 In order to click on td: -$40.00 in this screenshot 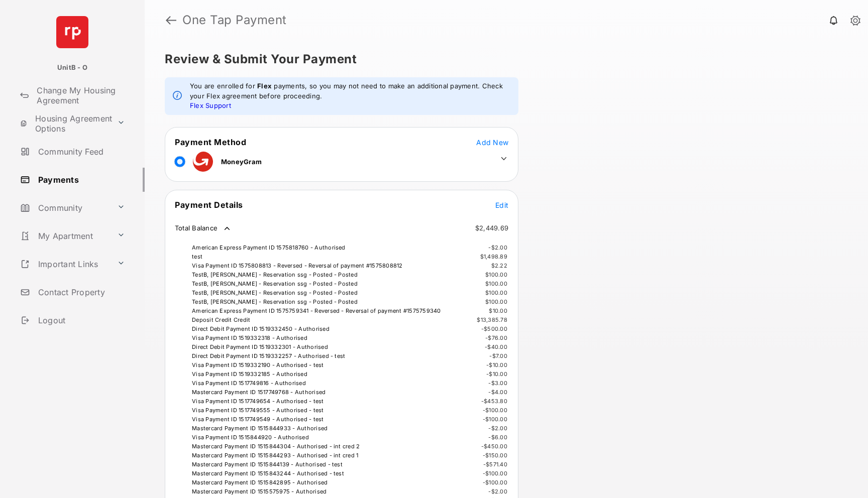, I will do `click(496, 347)`.